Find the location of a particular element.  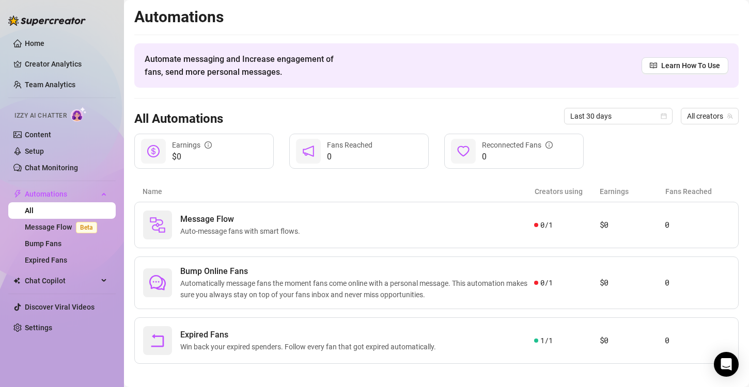

a: Message FlowBeta is located at coordinates (63, 227).